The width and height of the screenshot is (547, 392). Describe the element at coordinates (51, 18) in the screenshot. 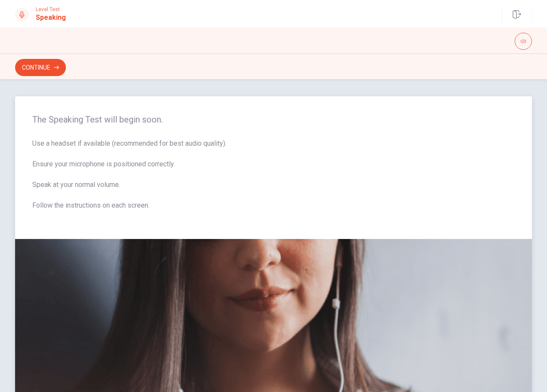

I see `h1: Speaking` at that location.